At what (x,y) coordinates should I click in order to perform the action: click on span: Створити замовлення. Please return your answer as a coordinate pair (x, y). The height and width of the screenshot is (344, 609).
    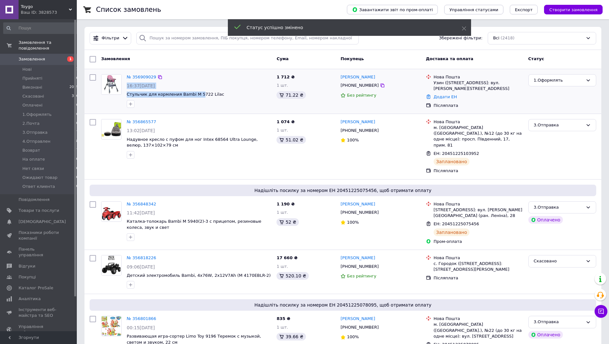
    Looking at the image, I should click on (574, 10).